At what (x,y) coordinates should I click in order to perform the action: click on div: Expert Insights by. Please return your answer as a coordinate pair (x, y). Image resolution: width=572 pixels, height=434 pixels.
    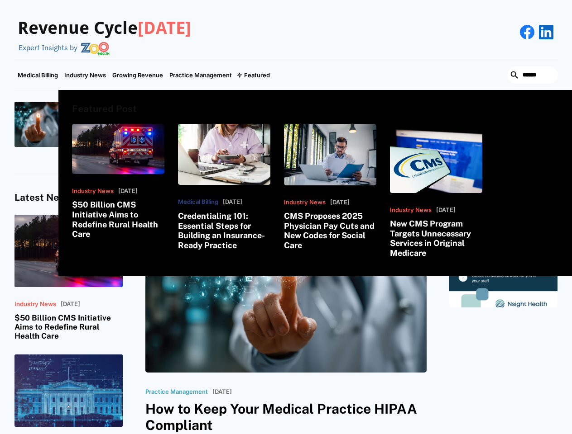
    Looking at the image, I should click on (48, 48).